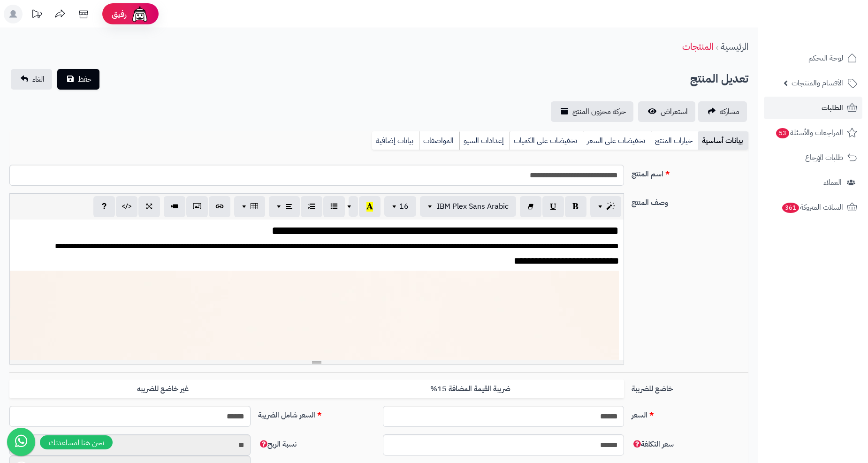 The height and width of the screenshot is (463, 868). I want to click on label: السعر شامل الضريبة, so click(316, 414).